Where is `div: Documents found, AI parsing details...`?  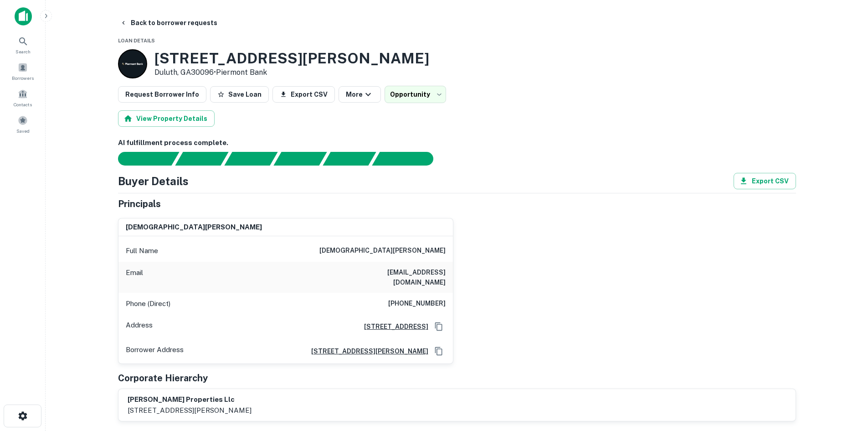
div: Documents found, AI parsing details... is located at coordinates (251, 159).